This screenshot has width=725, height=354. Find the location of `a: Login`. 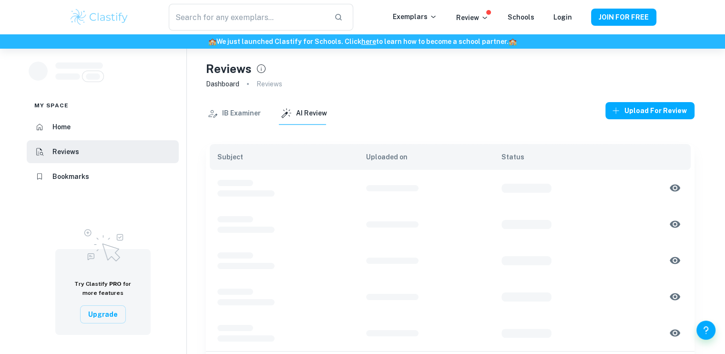

a: Login is located at coordinates (563, 17).